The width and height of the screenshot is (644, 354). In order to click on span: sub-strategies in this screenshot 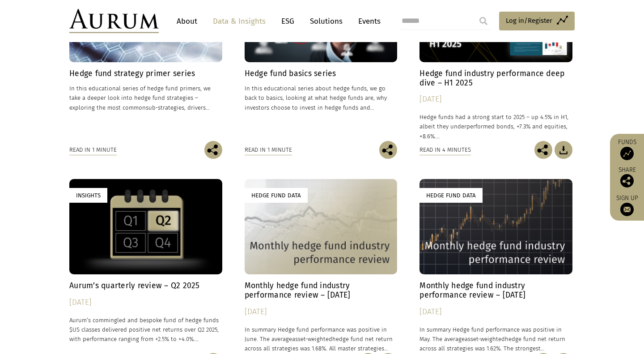, I will do `click(165, 108)`.